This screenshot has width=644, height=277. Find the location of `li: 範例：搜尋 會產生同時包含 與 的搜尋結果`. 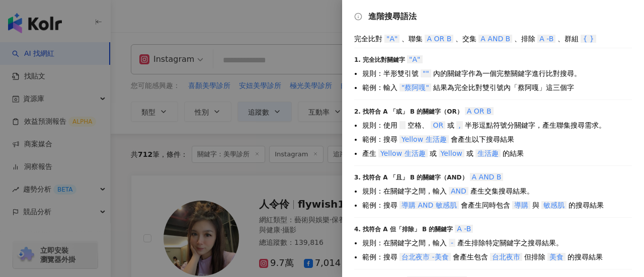

li: 範例：搜尋 會產生同時包含 與 的搜尋結果 is located at coordinates (497, 205).